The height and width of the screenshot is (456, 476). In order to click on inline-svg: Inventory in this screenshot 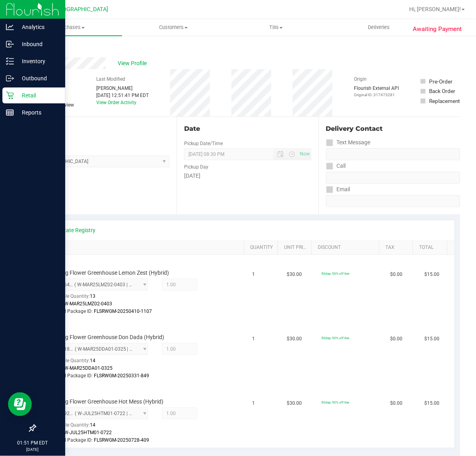, I will do `click(10, 61)`.